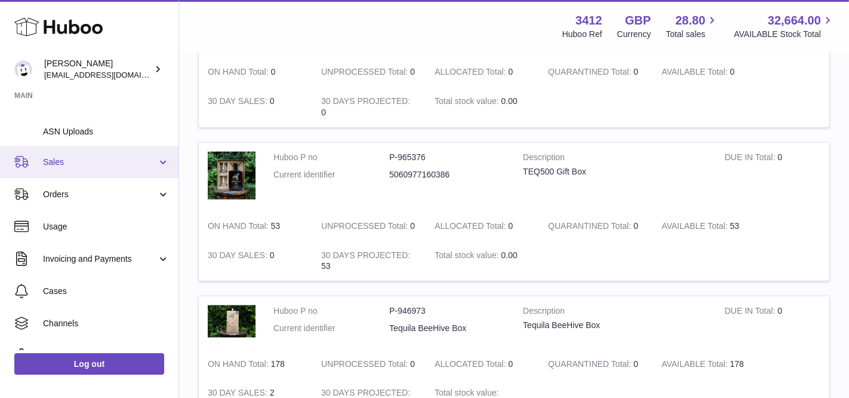  What do you see at coordinates (690, 20) in the screenshot?
I see `span: 28.80` at bounding box center [690, 20].